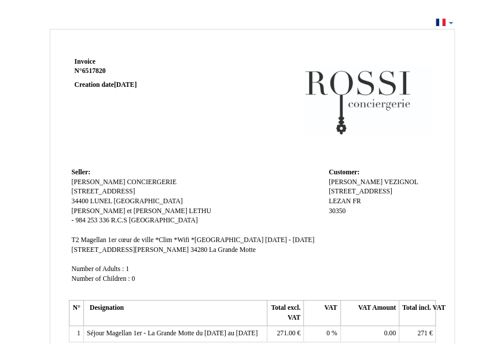 This screenshot has height=344, width=504. Describe the element at coordinates (101, 279) in the screenshot. I see `span: Number of Children :` at that location.